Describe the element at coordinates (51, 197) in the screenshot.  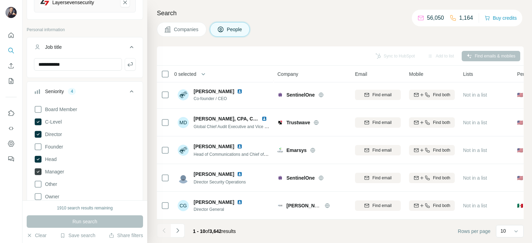
I see `span: Owner` at that location.